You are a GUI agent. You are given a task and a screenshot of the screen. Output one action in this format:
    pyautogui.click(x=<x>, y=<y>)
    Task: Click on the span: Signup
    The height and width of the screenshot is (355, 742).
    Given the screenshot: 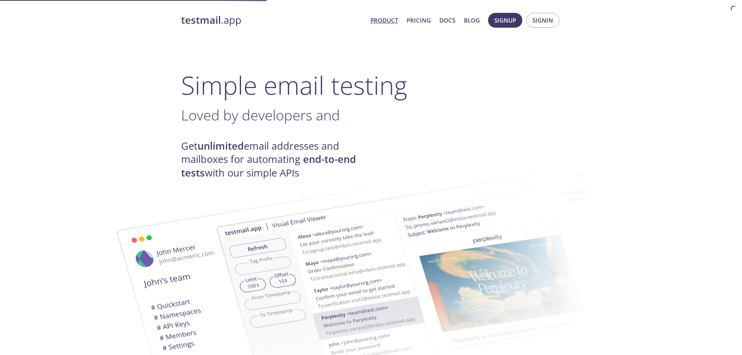 What is the action you would take?
    pyautogui.click(x=505, y=20)
    